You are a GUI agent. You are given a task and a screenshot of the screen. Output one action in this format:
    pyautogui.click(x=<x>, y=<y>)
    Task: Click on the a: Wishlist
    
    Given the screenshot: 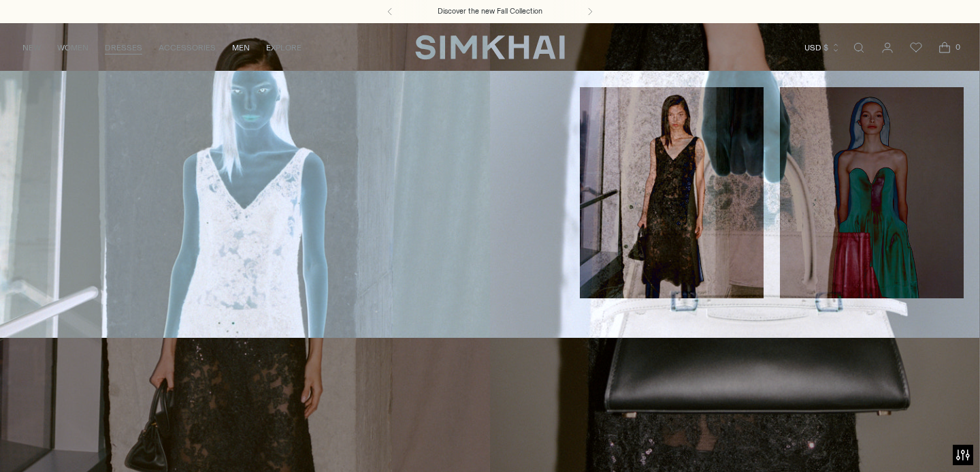 What is the action you would take?
    pyautogui.click(x=916, y=47)
    